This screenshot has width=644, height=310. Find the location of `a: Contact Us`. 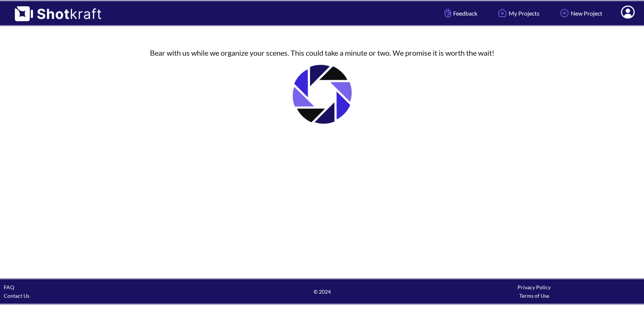

a: Contact Us is located at coordinates (16, 296).